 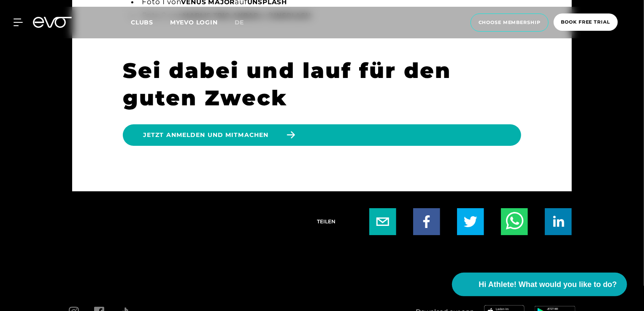 I want to click on button: email, so click(x=383, y=222).